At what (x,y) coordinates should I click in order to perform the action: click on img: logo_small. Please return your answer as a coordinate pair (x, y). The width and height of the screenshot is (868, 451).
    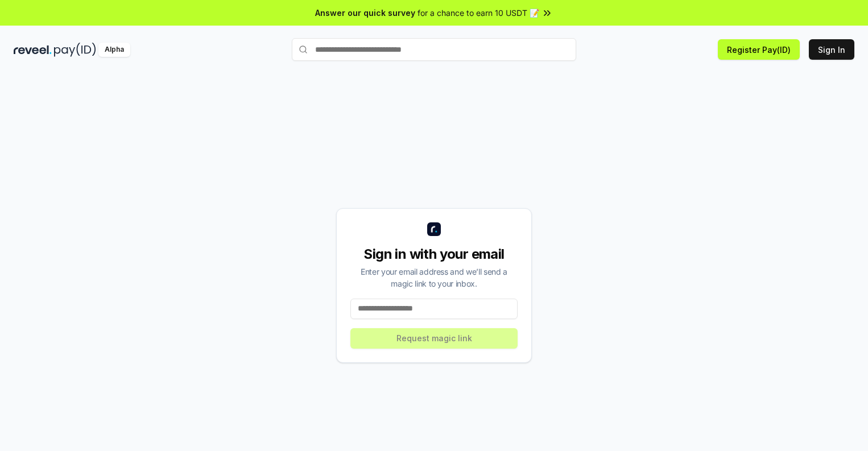
    Looking at the image, I should click on (434, 229).